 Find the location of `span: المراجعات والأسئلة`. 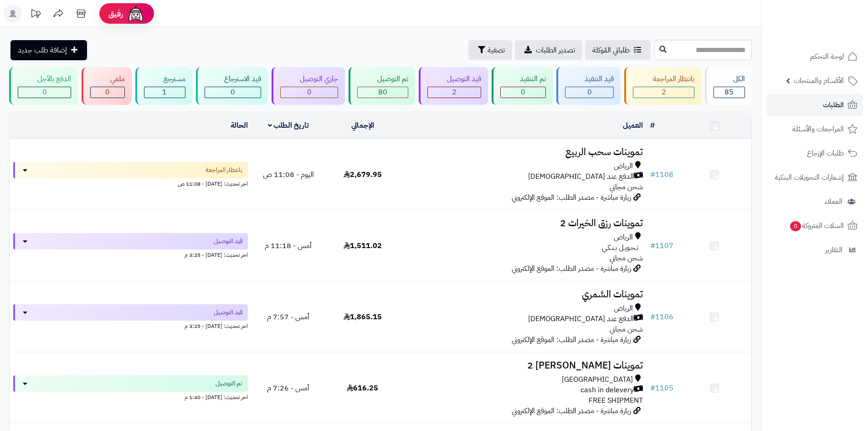

span: المراجعات والأسئلة is located at coordinates (818, 129).